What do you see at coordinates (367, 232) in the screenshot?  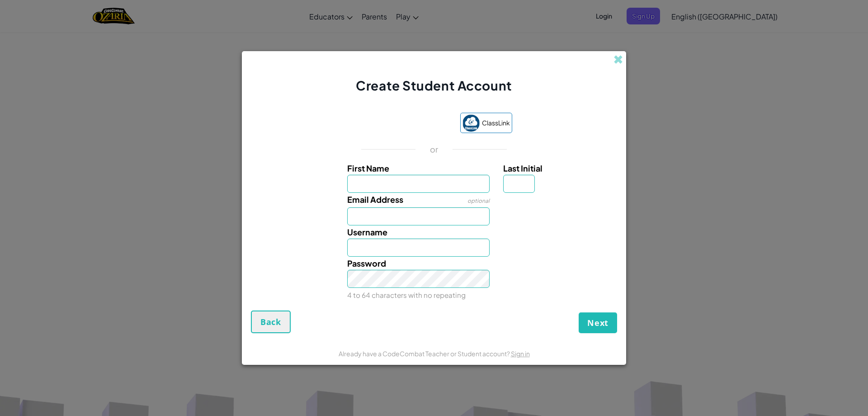 I see `span: Username` at bounding box center [367, 232].